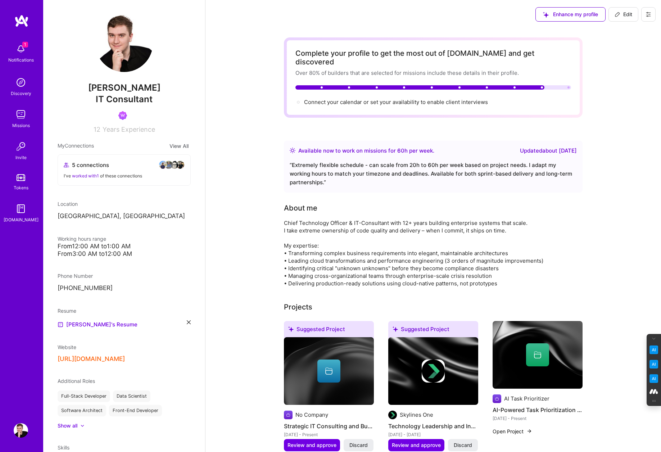 Image resolution: width=661 pixels, height=452 pixels. I want to click on img: Jargon Buster icon, so click(654, 379).